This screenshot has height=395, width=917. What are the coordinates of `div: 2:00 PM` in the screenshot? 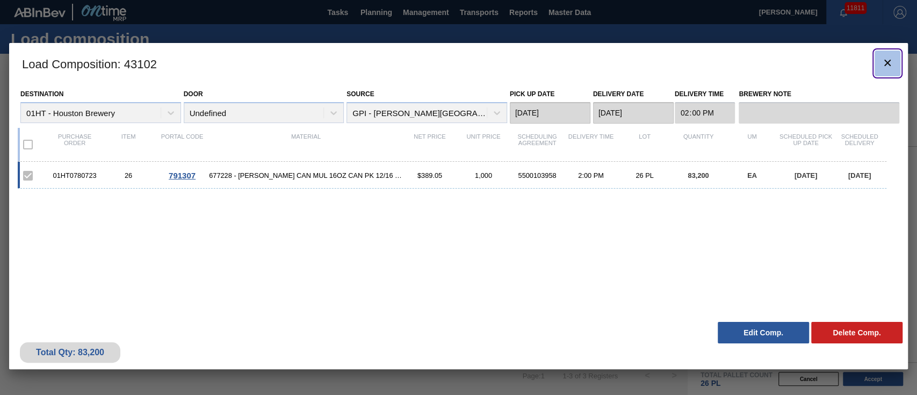 It's located at (591, 175).